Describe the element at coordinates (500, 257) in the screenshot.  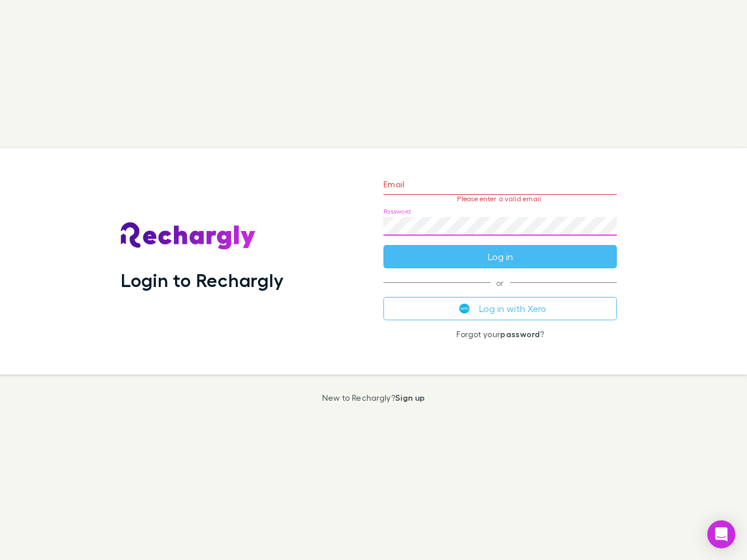
I see `button: Log in` at that location.